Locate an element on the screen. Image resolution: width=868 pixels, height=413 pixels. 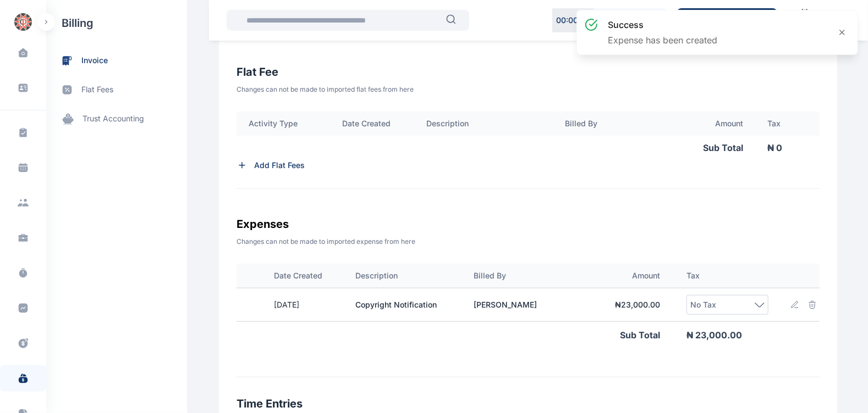
span: flat fees is located at coordinates (97, 89).